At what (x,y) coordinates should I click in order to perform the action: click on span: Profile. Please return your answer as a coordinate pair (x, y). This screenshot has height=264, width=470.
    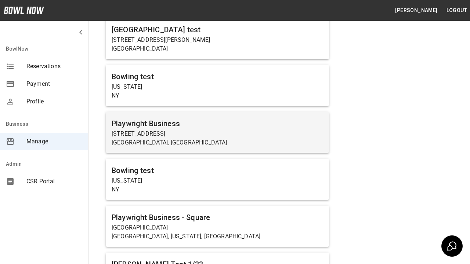
    Looking at the image, I should click on (54, 102).